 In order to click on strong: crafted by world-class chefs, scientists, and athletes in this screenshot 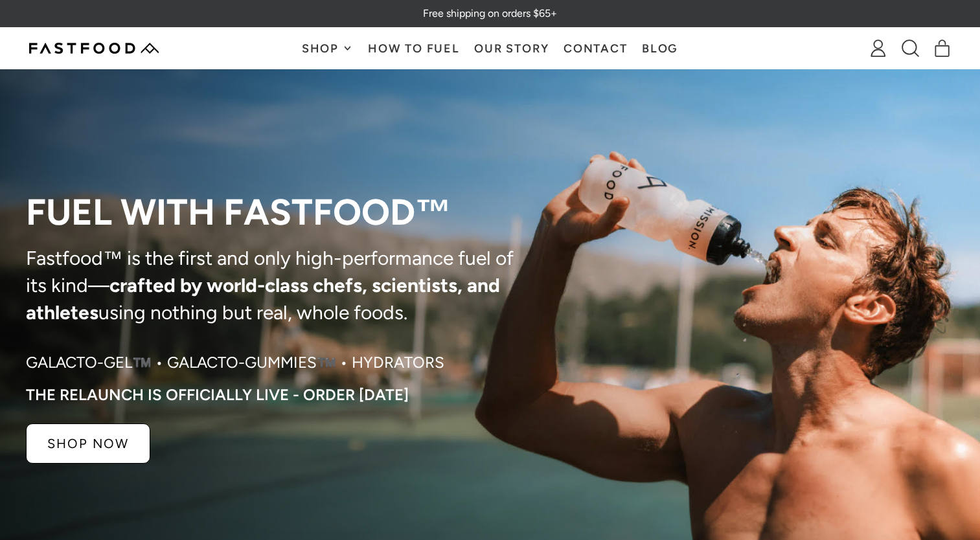, I will do `click(263, 299)`.